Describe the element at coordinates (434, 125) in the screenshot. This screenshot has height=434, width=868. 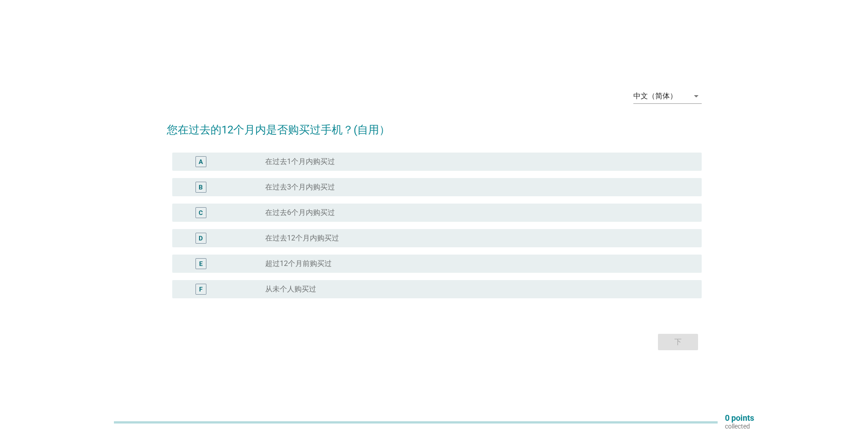
I see `h2: 您在过去的12个月内是否购买过手机？(自用）` at that location.